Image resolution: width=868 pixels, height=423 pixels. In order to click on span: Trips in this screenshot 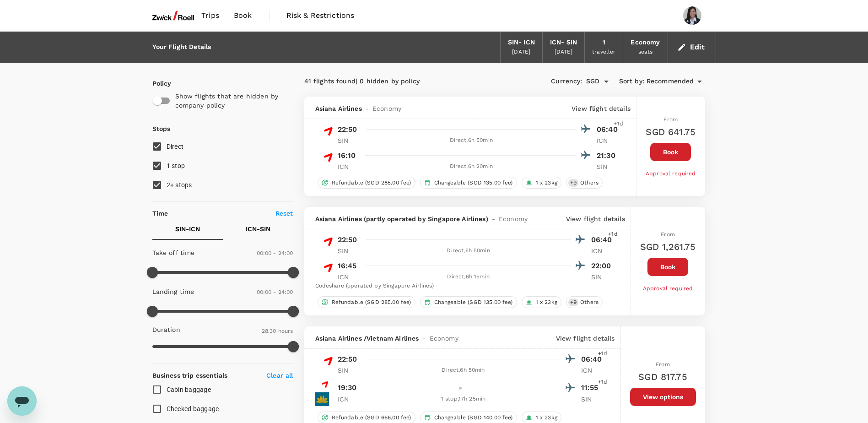, I will do `click(210, 16)`.